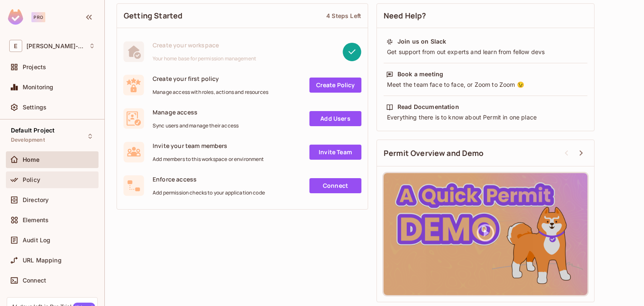 This screenshot has height=306, width=644. Describe the element at coordinates (34, 67) in the screenshot. I see `span: Projects` at that location.